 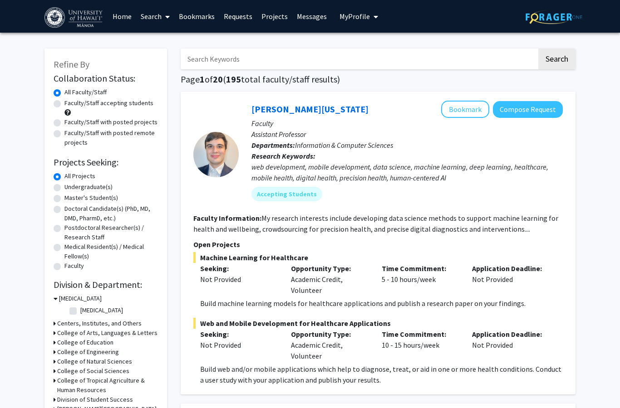 What do you see at coordinates (111, 122) in the screenshot?
I see `label: Faculty/Staff with posted projects` at bounding box center [111, 122].